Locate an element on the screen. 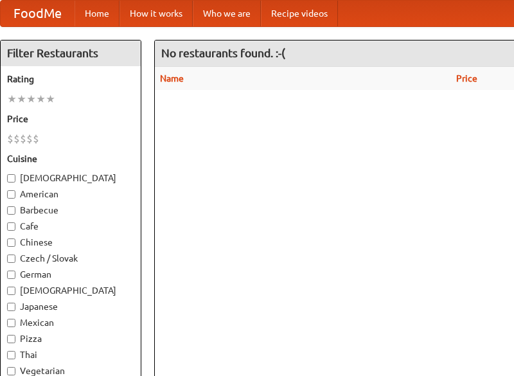  a: Recipe videos is located at coordinates (299, 13).